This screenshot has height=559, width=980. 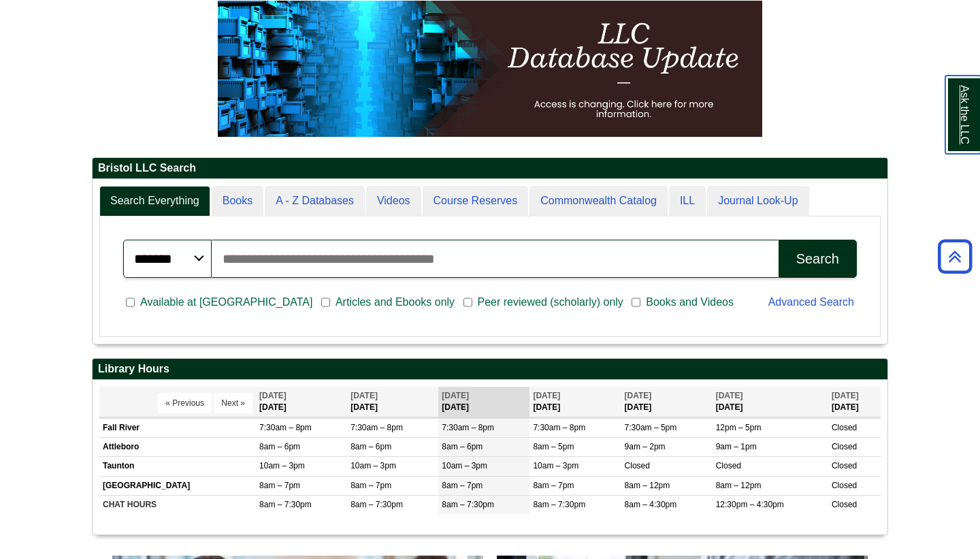 I want to click on button: Search, so click(x=817, y=258).